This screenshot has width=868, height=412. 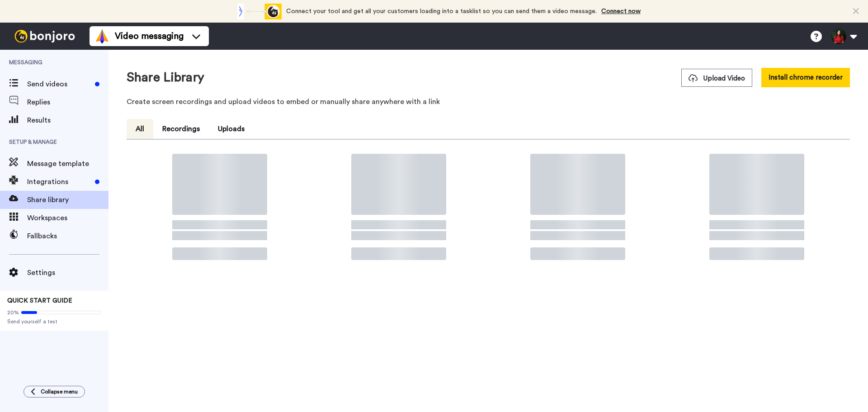 I want to click on span: Results, so click(x=68, y=120).